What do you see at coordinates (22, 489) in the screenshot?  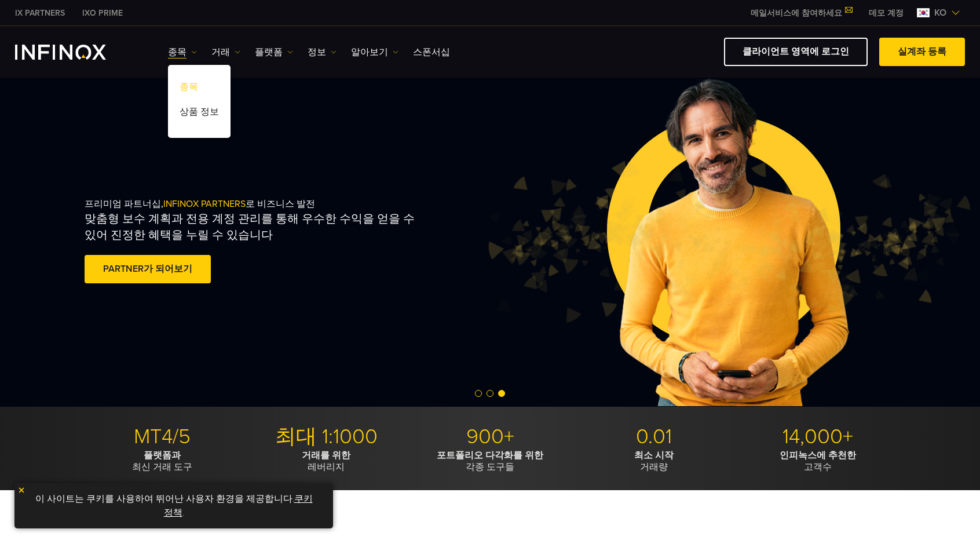 I see `img: yellow close icon` at bounding box center [22, 489].